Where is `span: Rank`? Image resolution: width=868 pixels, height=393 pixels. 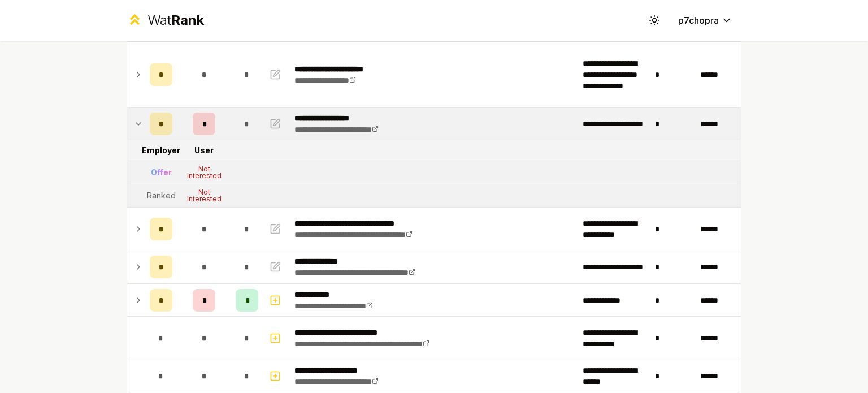
span: Rank is located at coordinates (187, 20).